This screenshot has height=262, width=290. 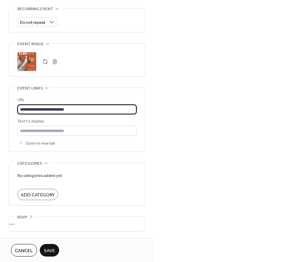 What do you see at coordinates (76, 121) in the screenshot?
I see `div: Text to display` at bounding box center [76, 121].